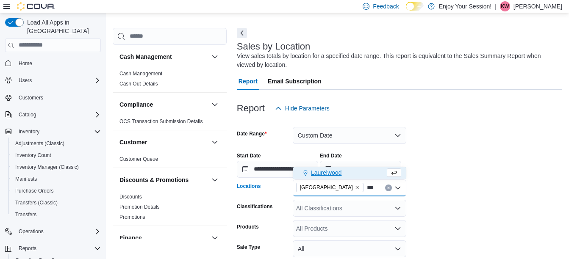  What do you see at coordinates (248, 247) in the screenshot?
I see `label: Sale Type` at bounding box center [248, 247].